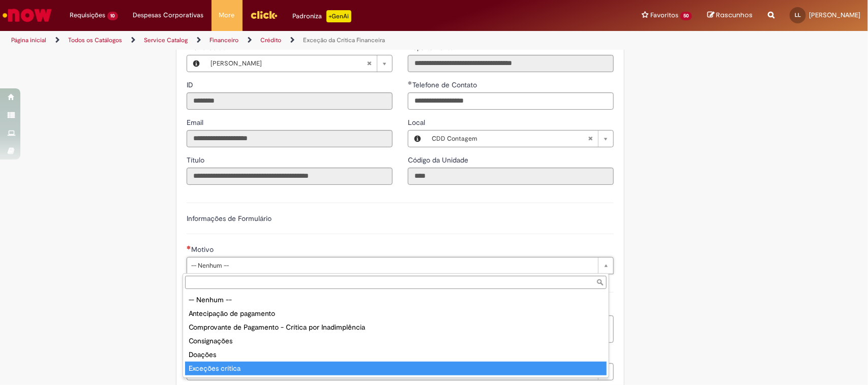 Image resolution: width=868 pixels, height=385 pixels. I want to click on div: -- Nenhum --, so click(396, 300).